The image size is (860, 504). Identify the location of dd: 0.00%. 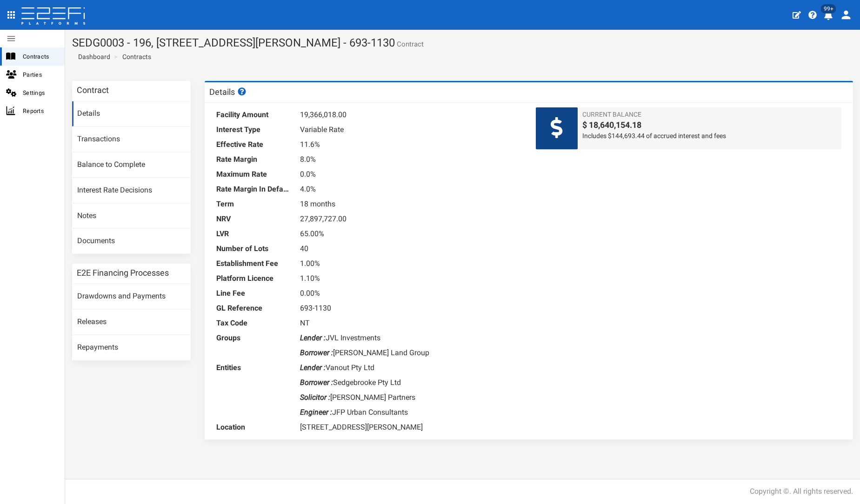
(411, 293).